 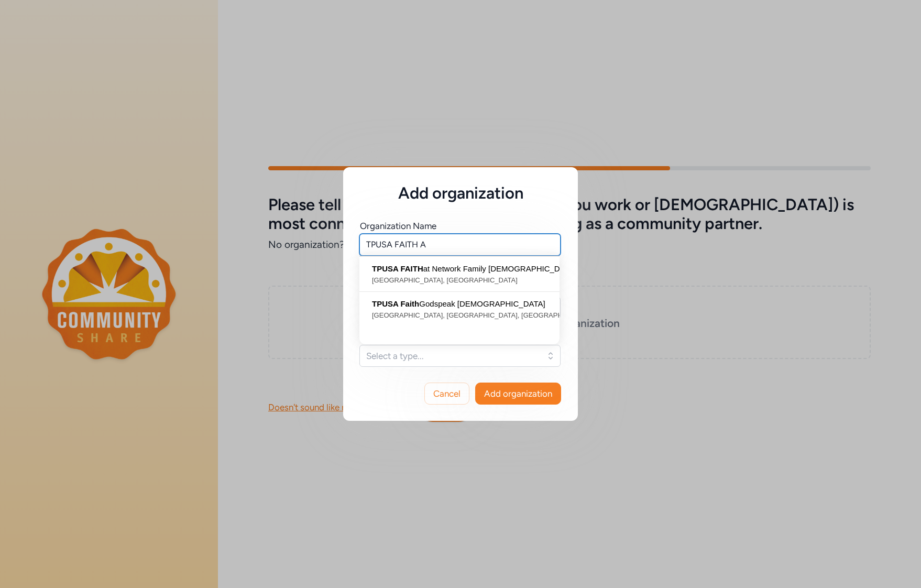 What do you see at coordinates (460, 193) in the screenshot?
I see `h5: Add organization` at bounding box center [460, 193].